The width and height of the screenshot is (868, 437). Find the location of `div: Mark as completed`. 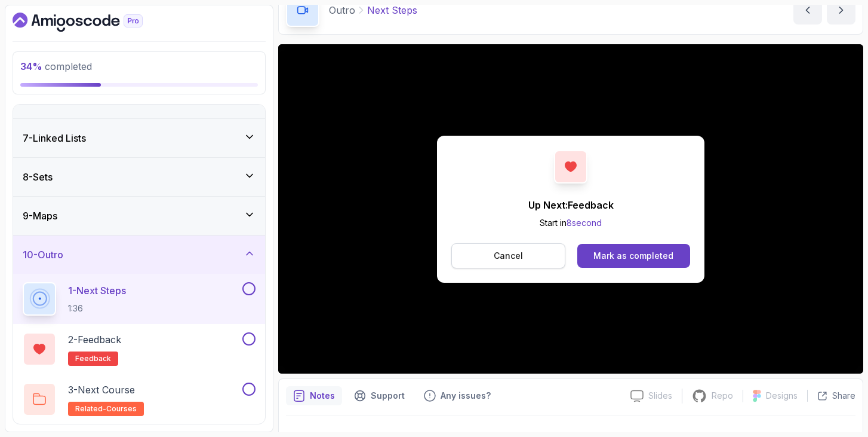

div: Mark as completed is located at coordinates (634, 256).